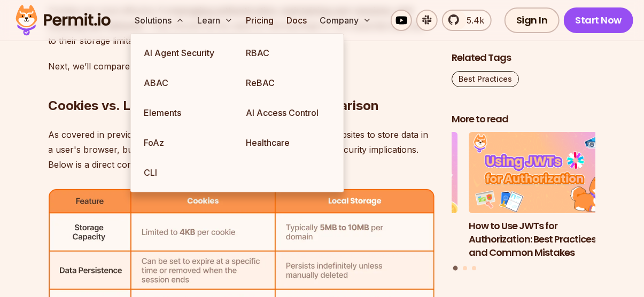 Image resolution: width=644 pixels, height=297 pixels. I want to click on h3: A Guide to Bearer Tokens: JWT vs. Opaque Tokens, so click(385, 233).